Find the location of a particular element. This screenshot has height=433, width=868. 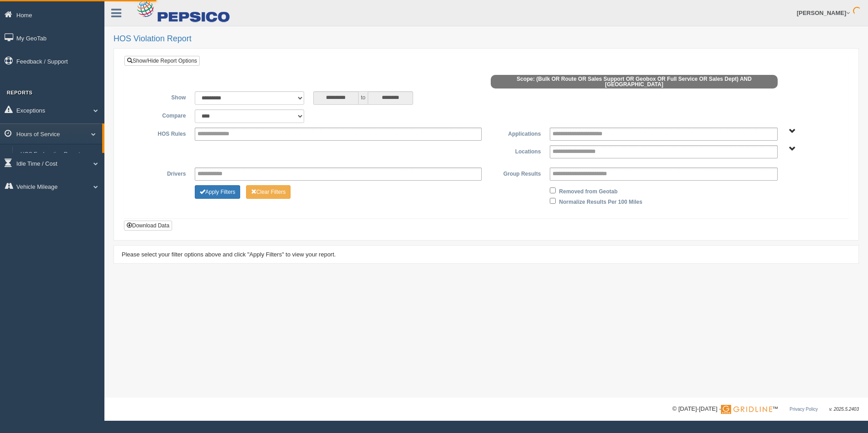

img: Gridline is located at coordinates (746, 409).